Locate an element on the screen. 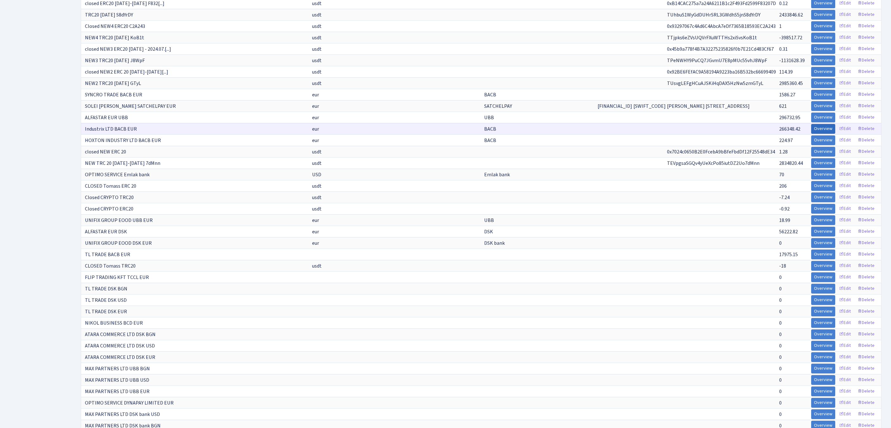 The width and height of the screenshot is (891, 428). span: 114.39 is located at coordinates (786, 72).